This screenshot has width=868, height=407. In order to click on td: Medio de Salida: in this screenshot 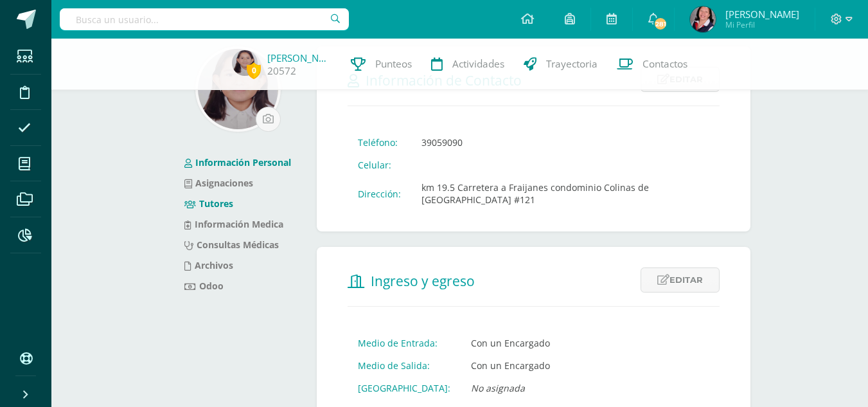, I will do `click(404, 366)`.